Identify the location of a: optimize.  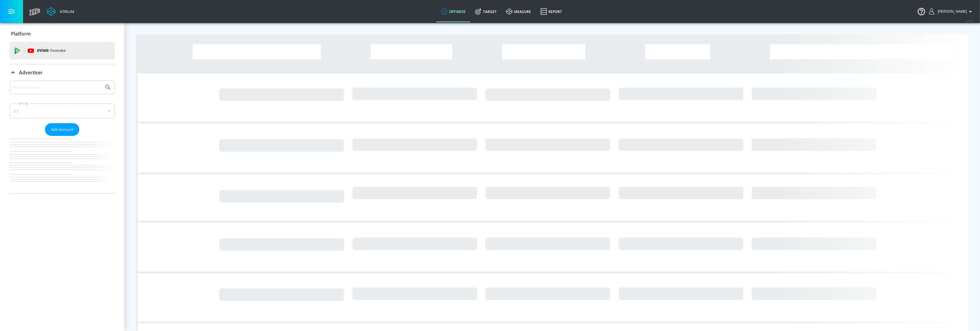
(453, 11).